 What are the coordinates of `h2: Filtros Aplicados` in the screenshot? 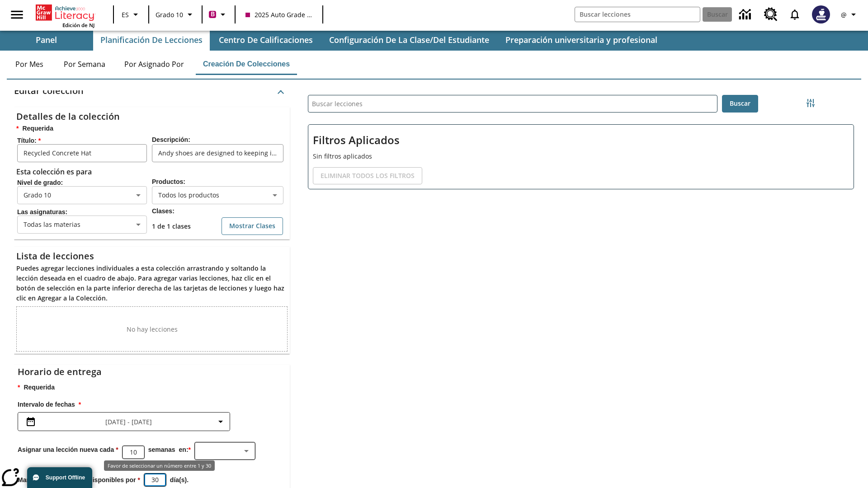 It's located at (581, 140).